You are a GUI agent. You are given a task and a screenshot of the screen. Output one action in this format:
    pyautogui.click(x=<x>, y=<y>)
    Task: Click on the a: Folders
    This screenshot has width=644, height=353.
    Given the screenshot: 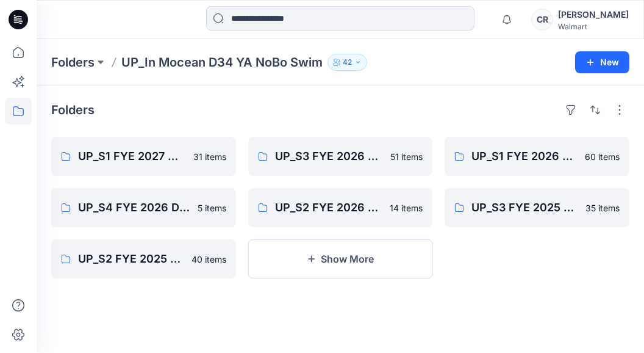 What is the action you would take?
    pyautogui.click(x=73, y=62)
    